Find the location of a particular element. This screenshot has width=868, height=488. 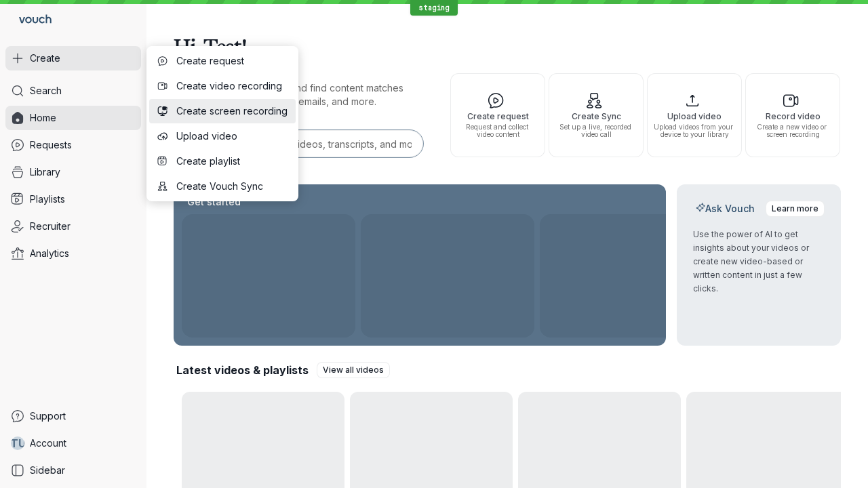

span: Home is located at coordinates (43, 118).